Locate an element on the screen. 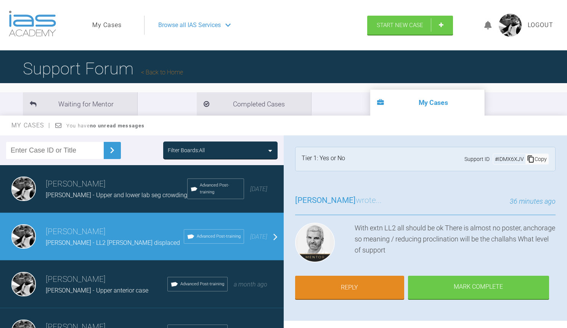 This screenshot has width=567, height=328. div: With extn LL2 all should be ok There is almost no poster, anchorage so meaning / reducing proclin... is located at coordinates (455, 244).